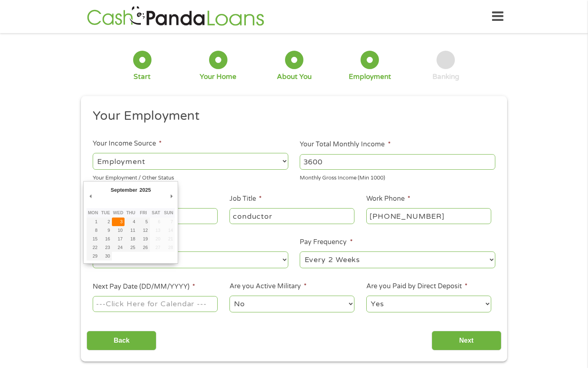 The width and height of the screenshot is (588, 368). What do you see at coordinates (131, 213) in the screenshot?
I see `abbr: Thursday` at bounding box center [131, 213].